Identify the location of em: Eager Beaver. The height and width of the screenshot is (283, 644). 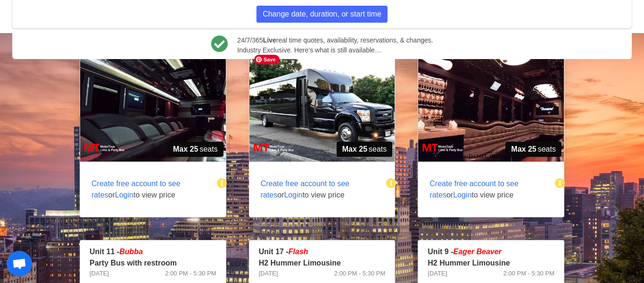
(478, 251).